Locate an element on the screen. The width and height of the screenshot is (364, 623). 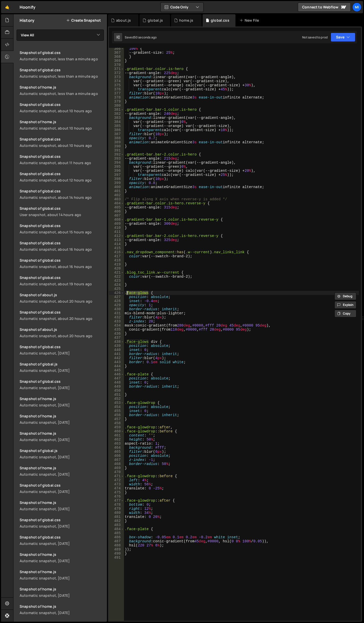
div: 382 is located at coordinates (116, 114).